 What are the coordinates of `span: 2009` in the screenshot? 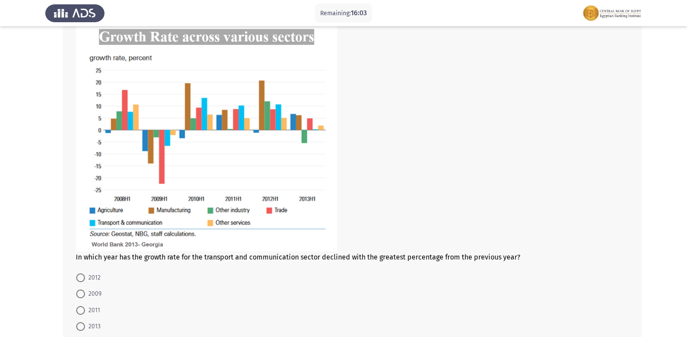 It's located at (93, 294).